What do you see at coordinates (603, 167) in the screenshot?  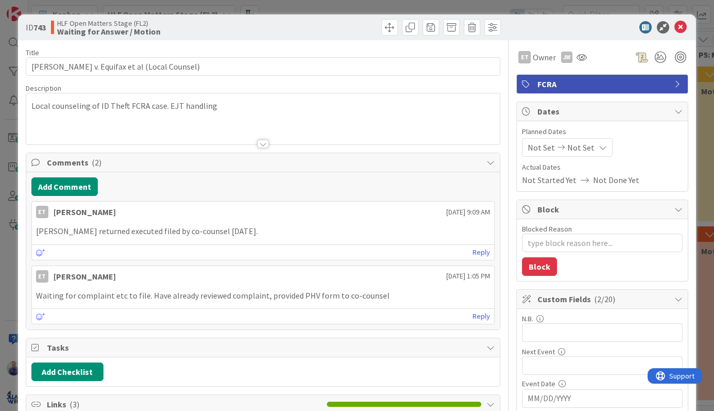 I see `span: Actual Dates` at bounding box center [603, 167].